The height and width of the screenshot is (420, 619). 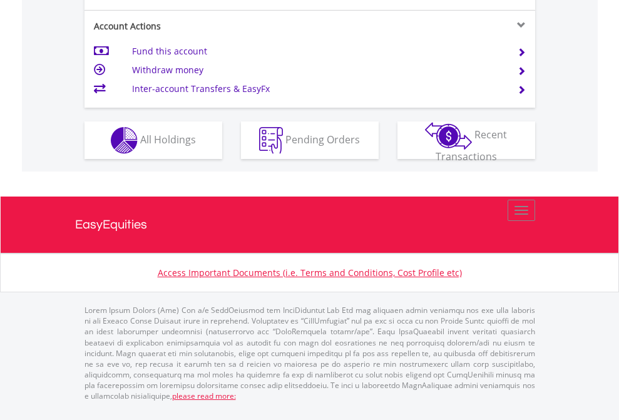 I want to click on a: please read more:, so click(x=204, y=396).